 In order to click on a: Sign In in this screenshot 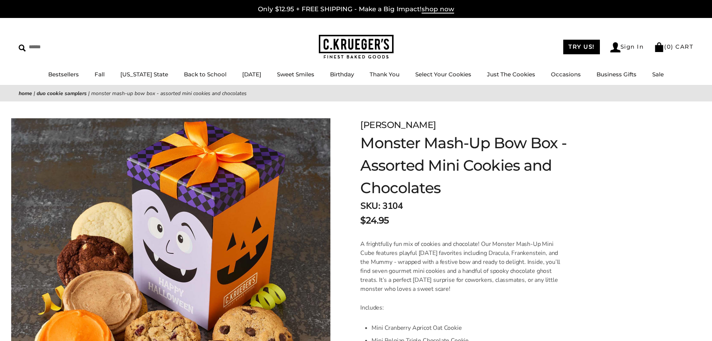, I will do `click(627, 47)`.